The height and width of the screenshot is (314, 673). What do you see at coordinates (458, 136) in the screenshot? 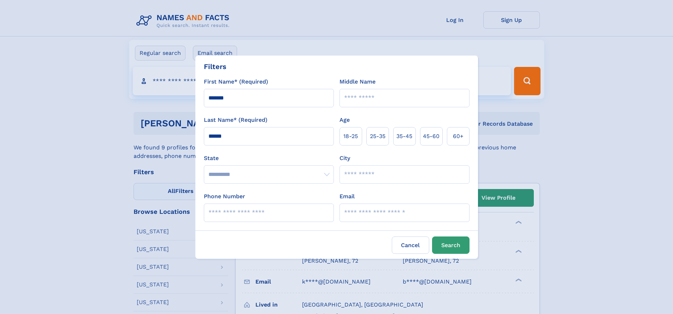
I see `span: 60+` at bounding box center [458, 136].